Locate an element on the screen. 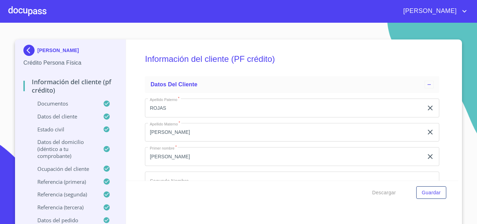  p: Referencia (segunda) is located at coordinates (63, 194).